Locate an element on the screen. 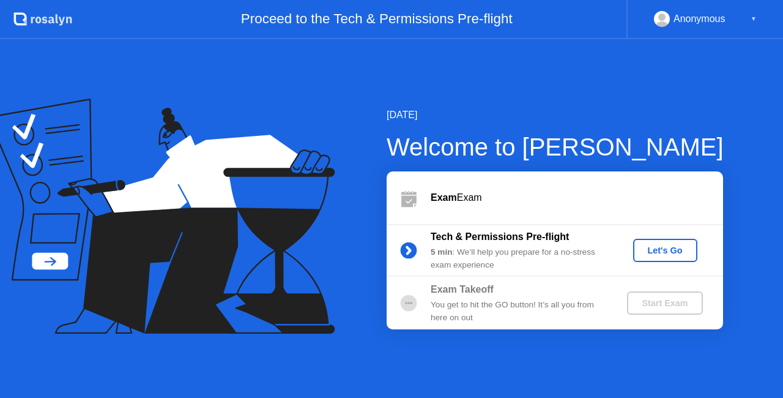 This screenshot has height=398, width=783. div: : We’ll help you prepare for a no-stress exam experience is located at coordinates (519, 258).